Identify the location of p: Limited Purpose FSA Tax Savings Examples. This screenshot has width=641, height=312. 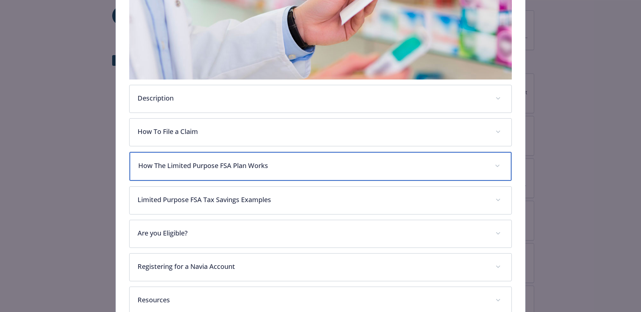
(312, 200).